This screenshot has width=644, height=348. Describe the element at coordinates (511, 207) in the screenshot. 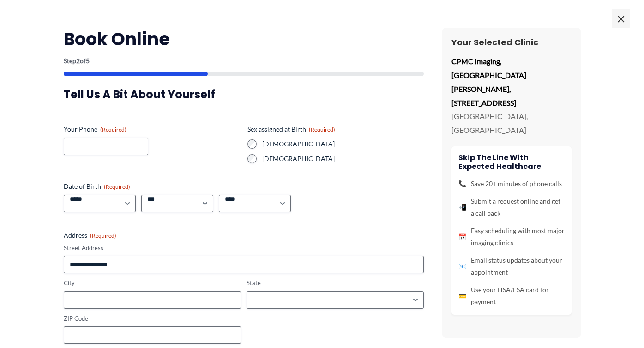

I see `li: Submit a request online and get a call back` at that location.